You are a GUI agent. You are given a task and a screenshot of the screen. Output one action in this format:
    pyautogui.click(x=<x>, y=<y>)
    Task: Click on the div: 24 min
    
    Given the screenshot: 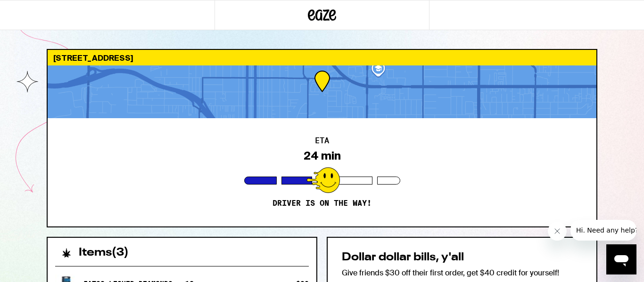 What is the action you would take?
    pyautogui.click(x=322, y=156)
    